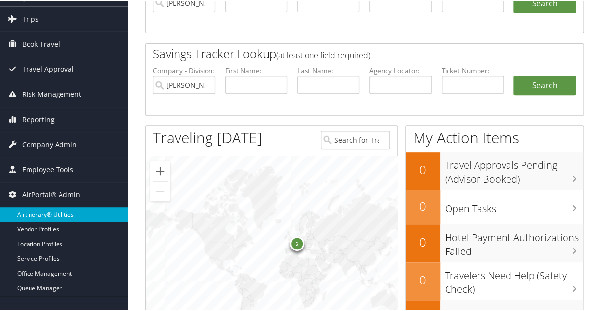  Describe the element at coordinates (49, 144) in the screenshot. I see `span: Company Admin` at that location.